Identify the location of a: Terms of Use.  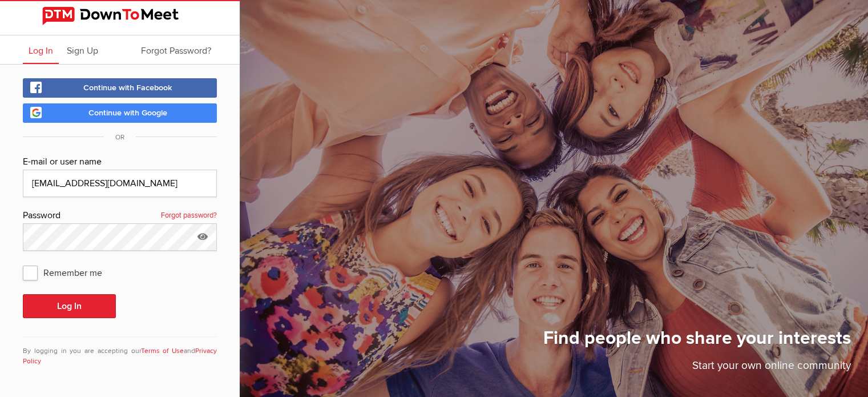
(163, 351).